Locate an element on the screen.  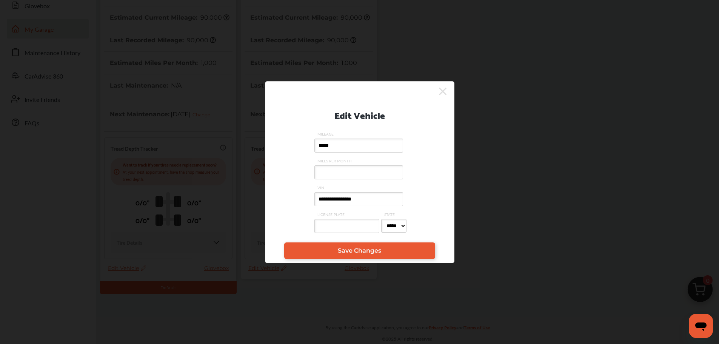
select: STATE is located at coordinates (394, 226).